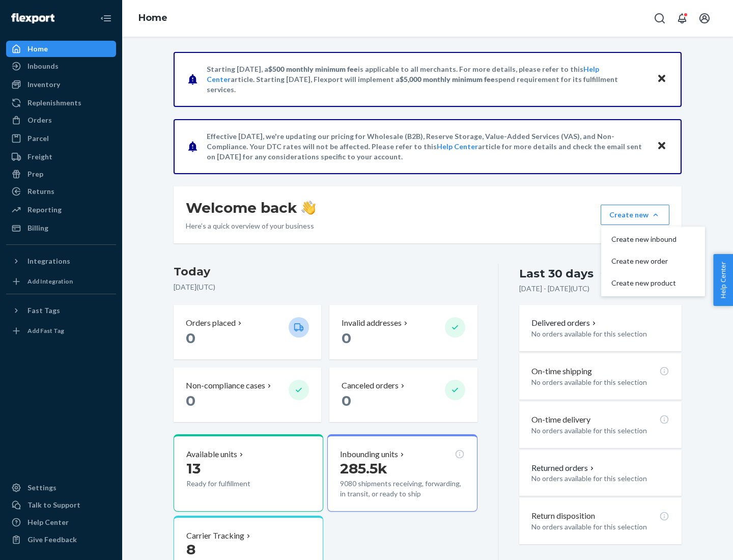 This screenshot has width=733, height=560. What do you see at coordinates (556, 274) in the screenshot?
I see `div: Last 30 days` at bounding box center [556, 274].